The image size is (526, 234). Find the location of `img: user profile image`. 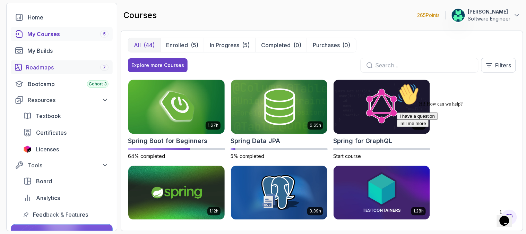

img: user profile image is located at coordinates (458, 15).